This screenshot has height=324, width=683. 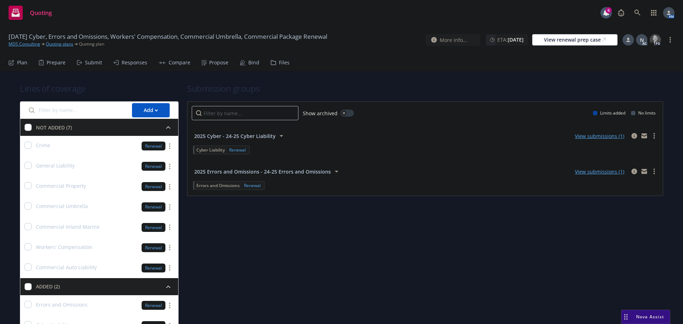 I want to click on div: NOT ADDED (7), so click(x=54, y=127).